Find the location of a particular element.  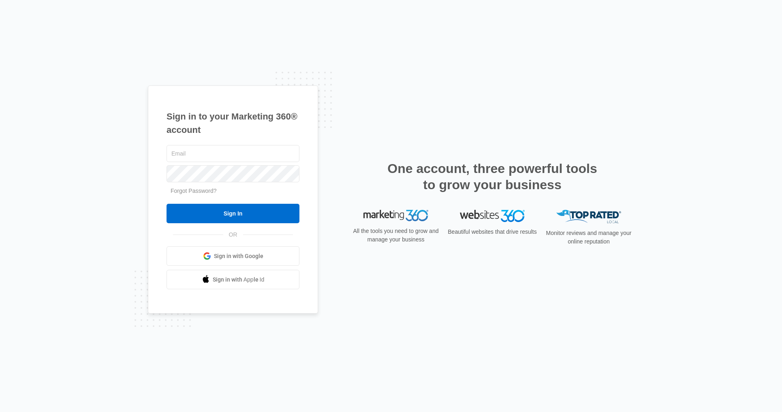

a: Sign in with Google is located at coordinates (233, 256).